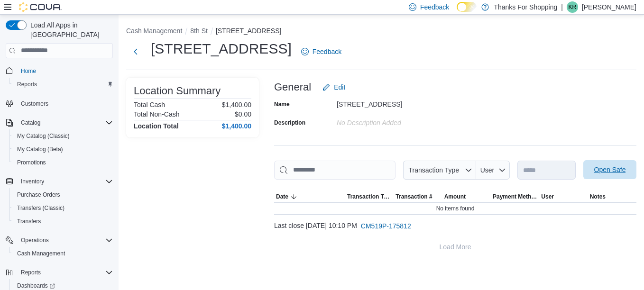 Image resolution: width=644 pixels, height=290 pixels. Describe the element at coordinates (43, 136) in the screenshot. I see `span: My Catalog (Classic)` at that location.